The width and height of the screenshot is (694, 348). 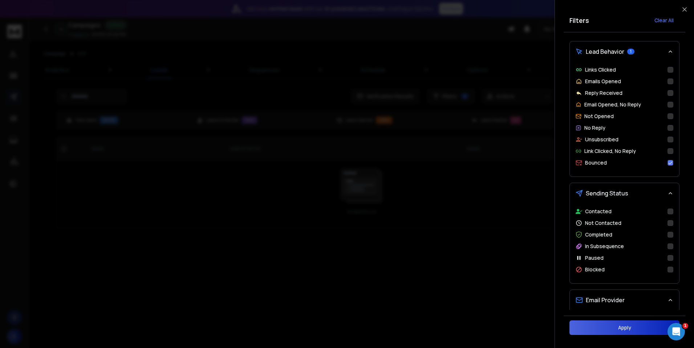 What do you see at coordinates (624, 243) in the screenshot?
I see `div: Sending Status` at bounding box center [624, 243].